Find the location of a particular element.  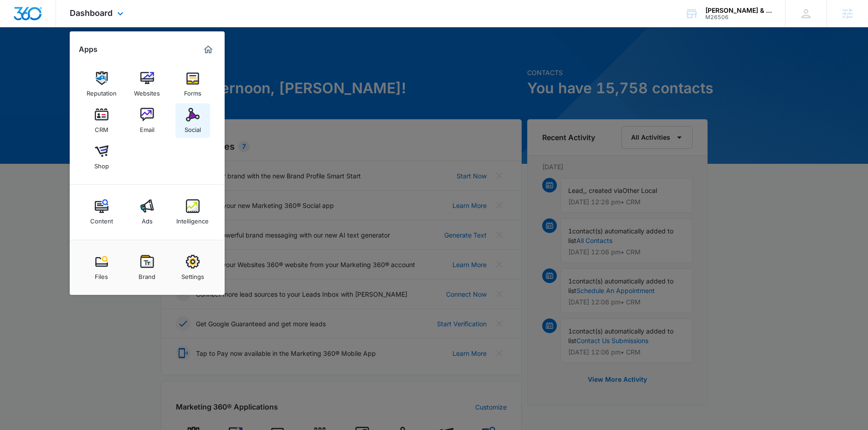

div: Settings is located at coordinates (193, 274).